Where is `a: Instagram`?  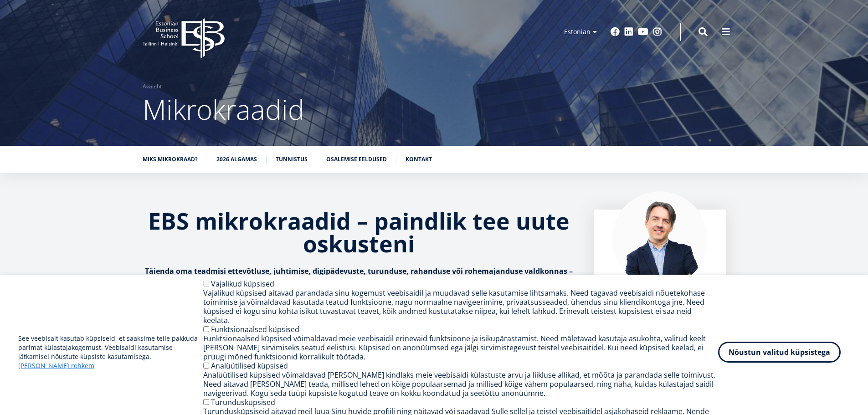
a: Instagram is located at coordinates (657, 32).